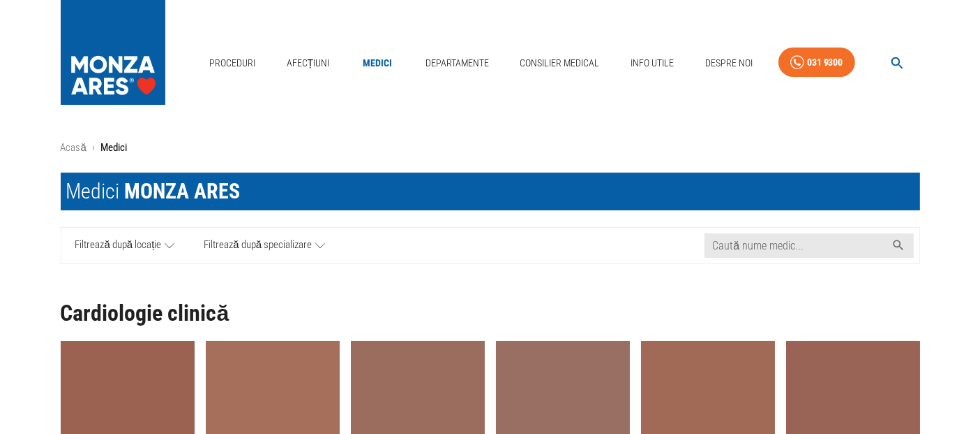 The height and width of the screenshot is (434, 980). What do you see at coordinates (560, 63) in the screenshot?
I see `a: Consilier Medical` at bounding box center [560, 63].